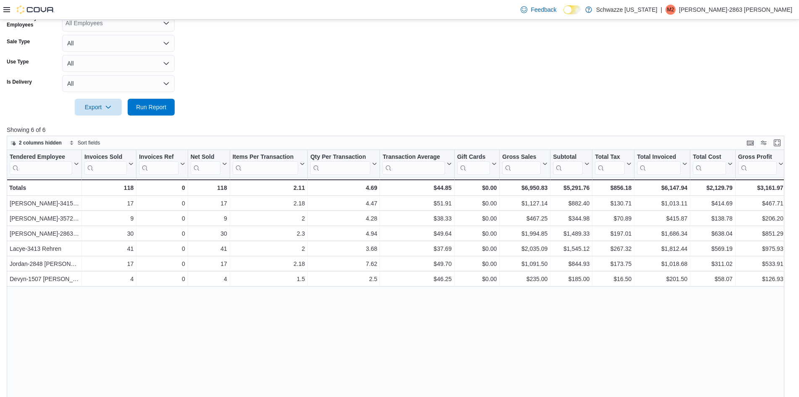 The height and width of the screenshot is (397, 799). What do you see at coordinates (98, 107) in the screenshot?
I see `button: Export` at bounding box center [98, 107].